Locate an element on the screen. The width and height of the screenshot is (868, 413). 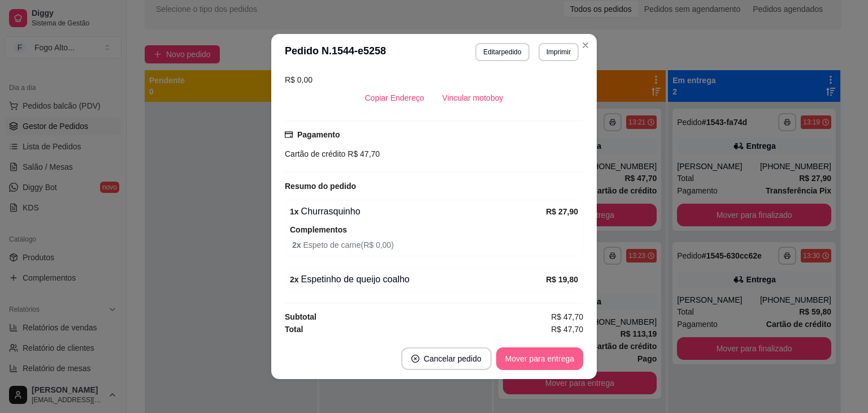
strong: 1 x is located at coordinates (295, 212).